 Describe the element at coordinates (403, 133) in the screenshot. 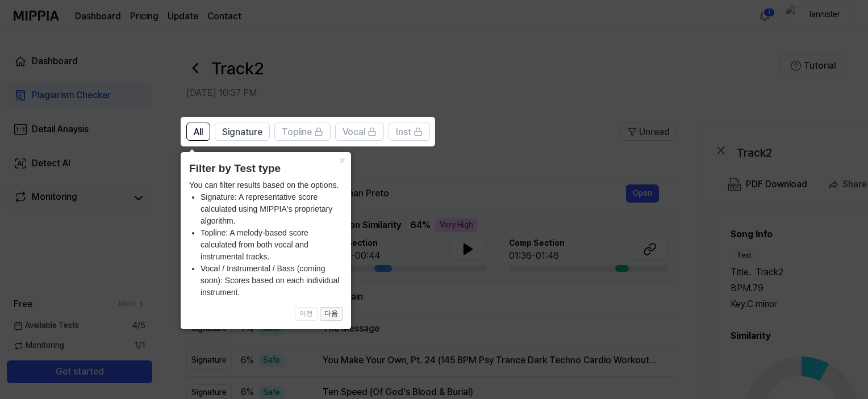

I see `span: Inst` at that location.